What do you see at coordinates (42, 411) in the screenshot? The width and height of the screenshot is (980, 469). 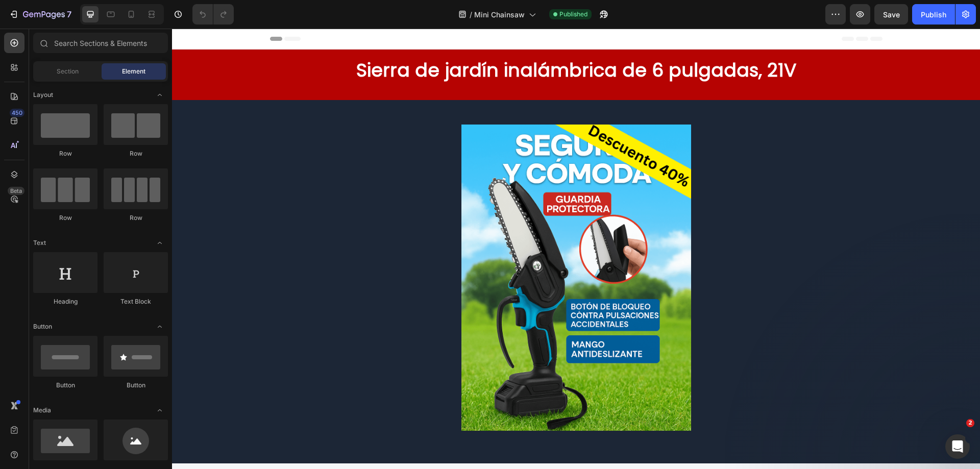 I see `span: Media` at bounding box center [42, 411].